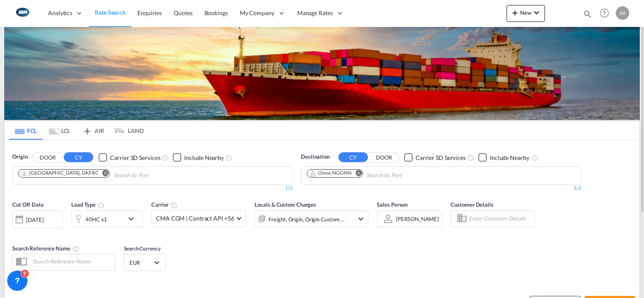 The width and height of the screenshot is (644, 298). What do you see at coordinates (93, 130) in the screenshot?
I see `md-tab-item: AIR` at bounding box center [93, 130].